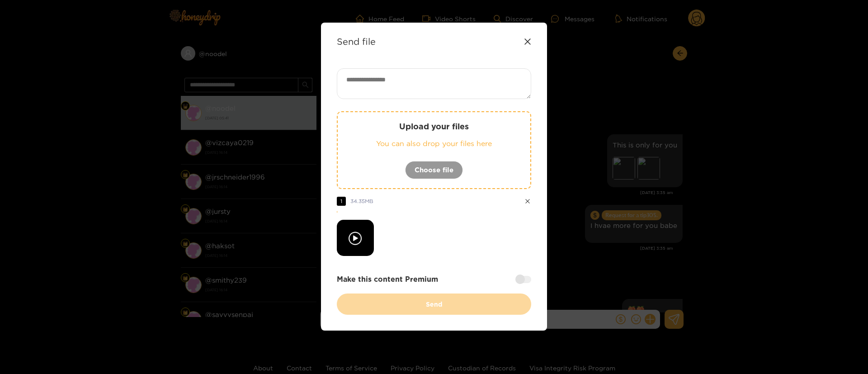 The height and width of the screenshot is (374, 868). Describe the element at coordinates (341, 201) in the screenshot. I see `span: 1` at that location.